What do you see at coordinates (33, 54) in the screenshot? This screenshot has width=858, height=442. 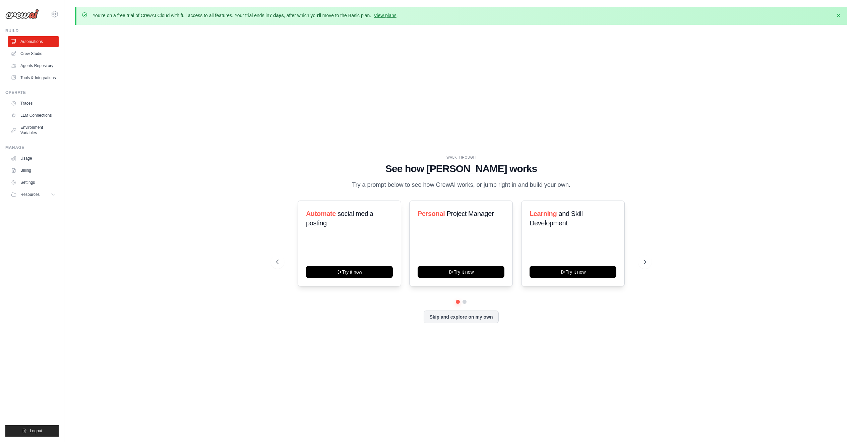 I see `a: Crew Studio` at bounding box center [33, 54].